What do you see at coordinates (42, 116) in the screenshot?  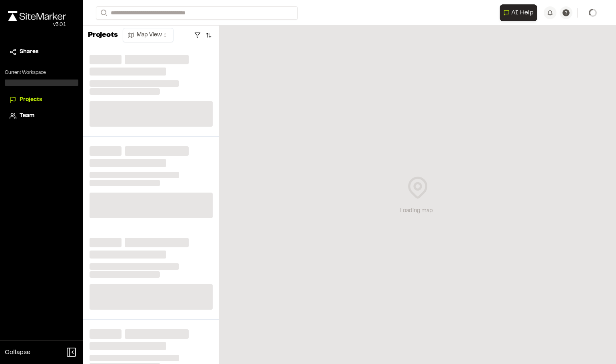 I see `a: Team` at bounding box center [42, 116].